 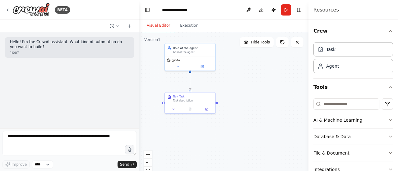 I want to click on span: Hide Tools, so click(x=260, y=42).